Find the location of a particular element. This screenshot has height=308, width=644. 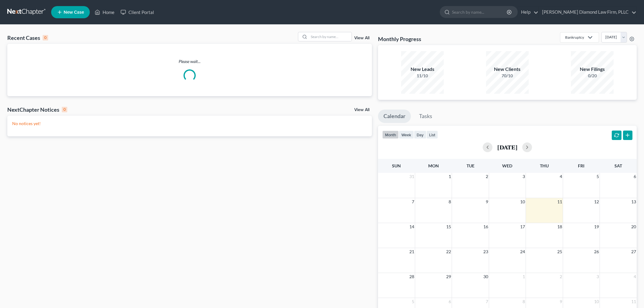

div: Recent Cases is located at coordinates (28, 38).